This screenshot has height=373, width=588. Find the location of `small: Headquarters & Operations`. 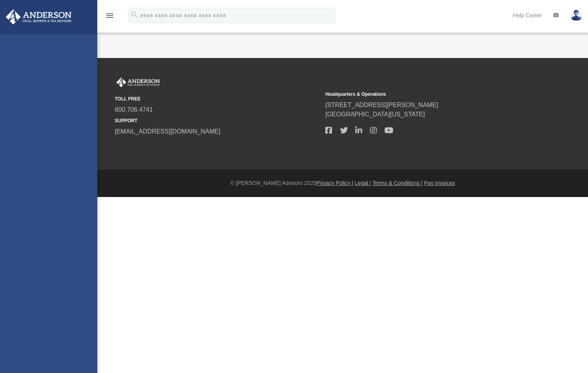

small: Headquarters & Operations is located at coordinates (428, 94).